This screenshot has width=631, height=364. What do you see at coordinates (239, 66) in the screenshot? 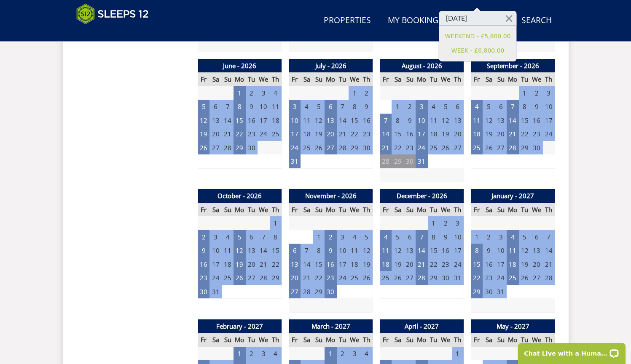
I see `th: June - 2026` at bounding box center [239, 66].